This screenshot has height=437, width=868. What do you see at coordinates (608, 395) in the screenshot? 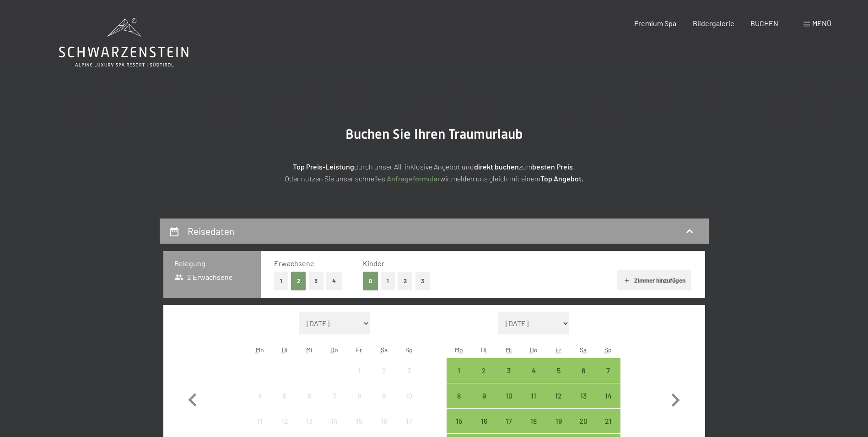
I see `div: Sun Sep 14 2025` at bounding box center [608, 395].